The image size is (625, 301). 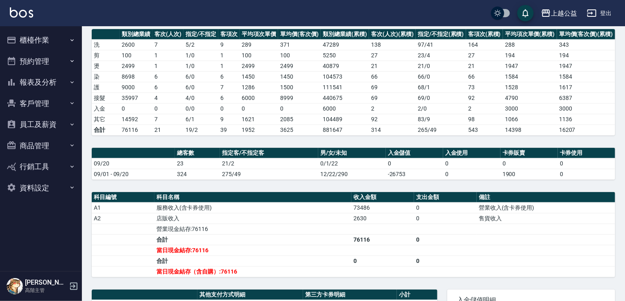 I want to click on td: 881647, so click(x=345, y=130).